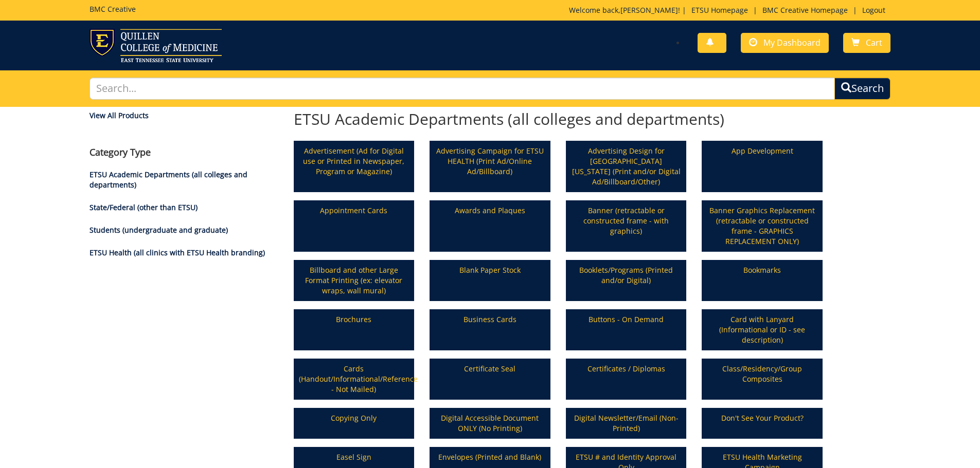 This screenshot has width=980, height=468. Describe the element at coordinates (354, 379) in the screenshot. I see `p: Cards (Handout/Informational/Reference - Not Mailed)` at that location.